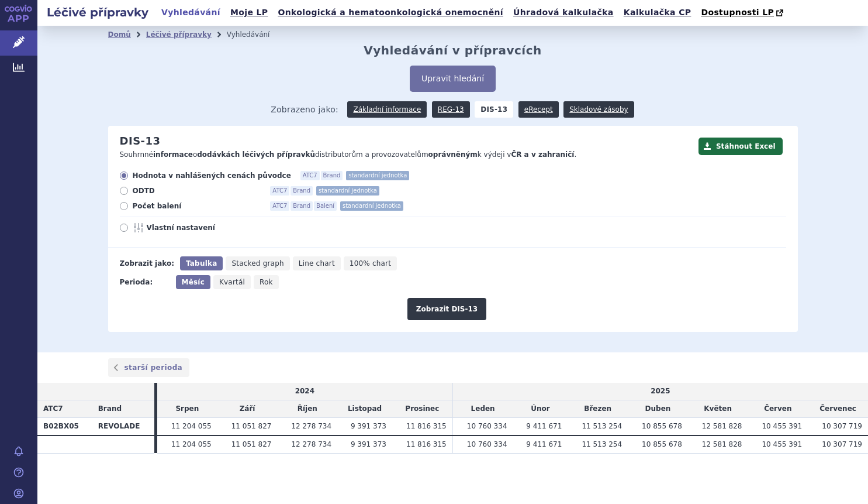  I want to click on td: Leden, so click(482, 409).